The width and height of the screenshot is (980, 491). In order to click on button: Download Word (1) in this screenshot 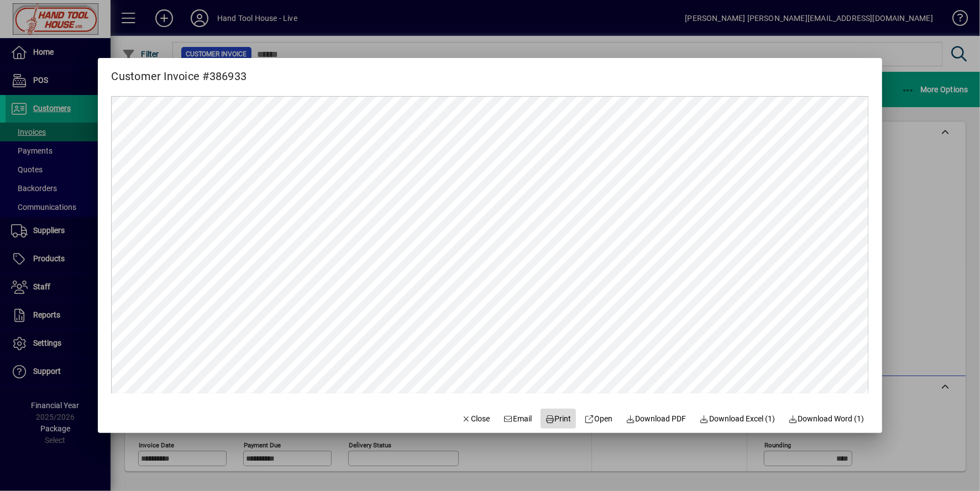, I will do `click(827, 419)`.